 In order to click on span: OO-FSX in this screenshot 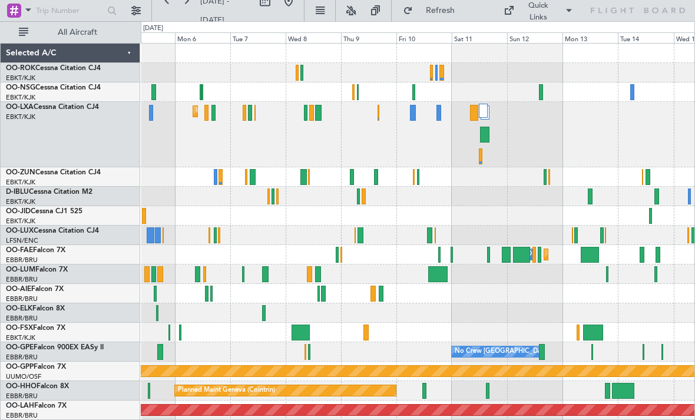, I will do `click(19, 328)`.